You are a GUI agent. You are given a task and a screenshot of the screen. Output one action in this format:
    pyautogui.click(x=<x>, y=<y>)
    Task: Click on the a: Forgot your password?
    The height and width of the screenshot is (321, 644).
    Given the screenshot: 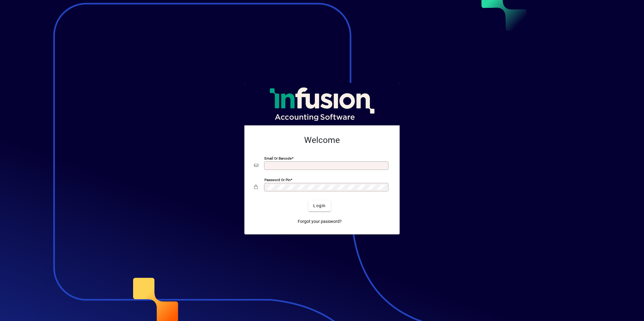 What is the action you would take?
    pyautogui.click(x=320, y=222)
    